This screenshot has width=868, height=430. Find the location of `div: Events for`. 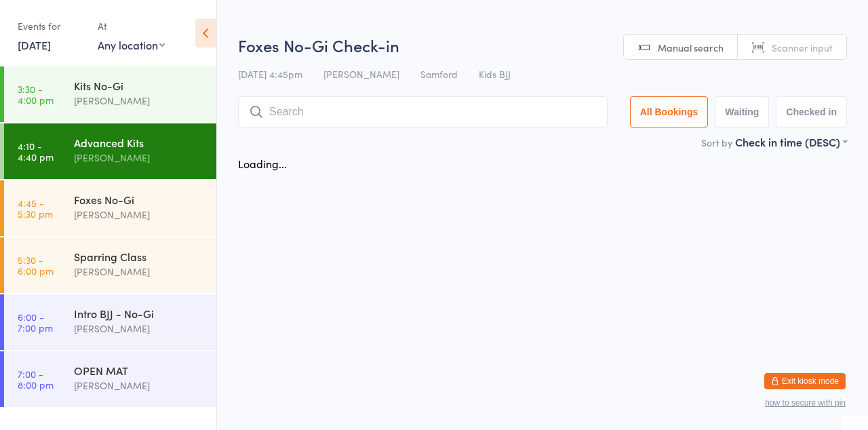

div: Events for is located at coordinates (51, 25).